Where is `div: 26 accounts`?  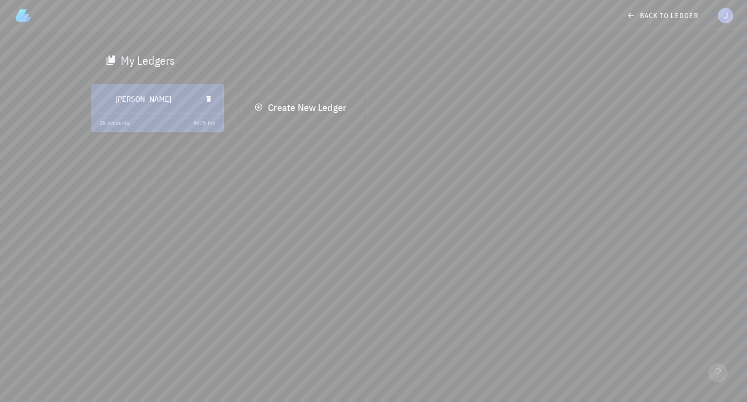
div: 26 accounts is located at coordinates (115, 123).